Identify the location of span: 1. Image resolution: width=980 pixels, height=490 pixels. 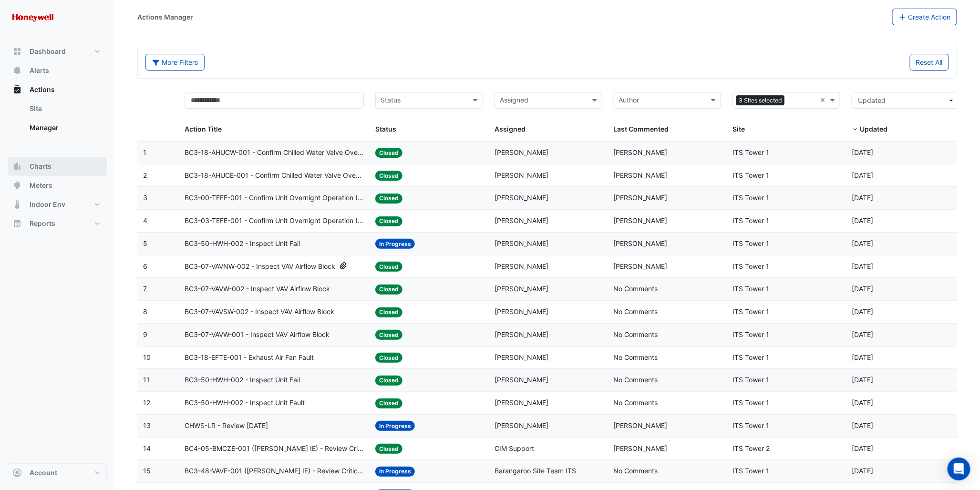
(145, 152).